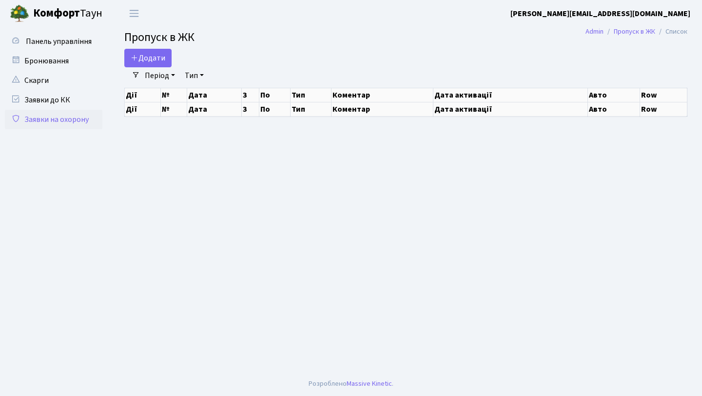 The width and height of the screenshot is (702, 396). Describe the element at coordinates (160, 76) in the screenshot. I see `a: Період` at that location.